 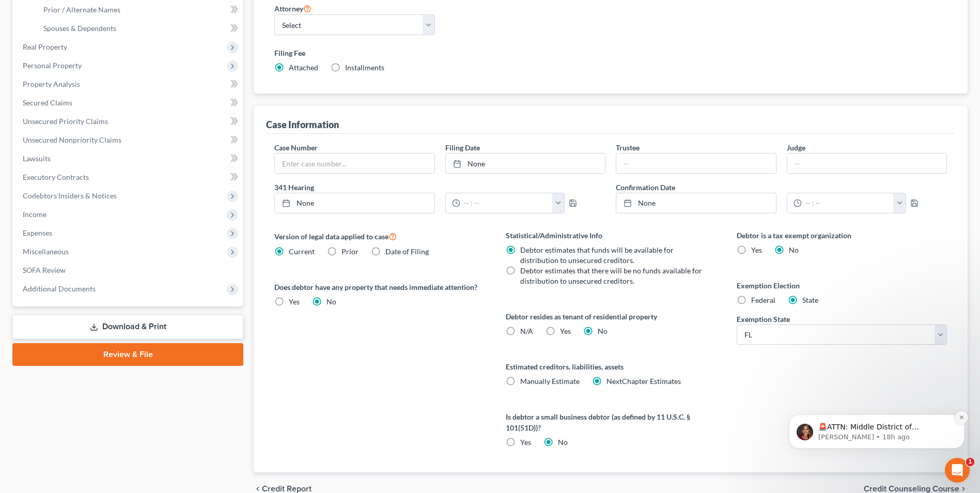 What do you see at coordinates (59, 289) in the screenshot?
I see `span: Additional Documents` at bounding box center [59, 289].